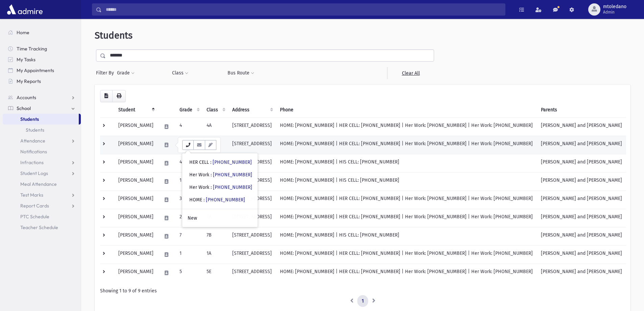  Describe the element at coordinates (215, 236) in the screenshot. I see `td: 7B` at that location.